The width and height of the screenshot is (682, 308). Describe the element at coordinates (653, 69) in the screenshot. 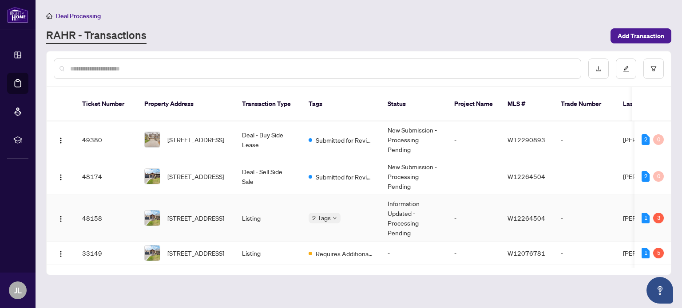

I see `span: filter` at that location.